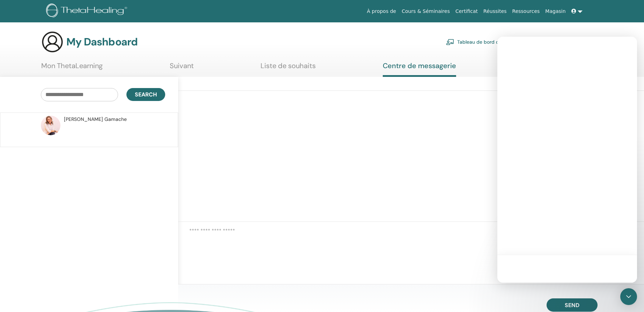  What do you see at coordinates (50, 125) in the screenshot?
I see `img: default.jpg` at bounding box center [50, 125].